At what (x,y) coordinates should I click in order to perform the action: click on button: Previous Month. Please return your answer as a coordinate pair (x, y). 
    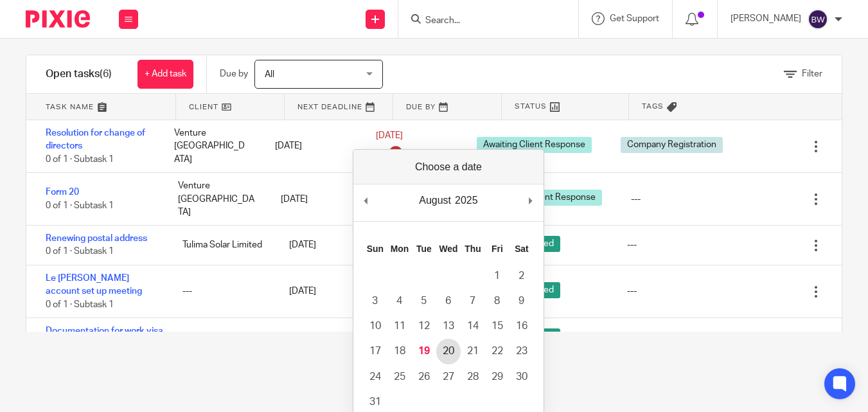
    Looking at the image, I should click on (366, 201).